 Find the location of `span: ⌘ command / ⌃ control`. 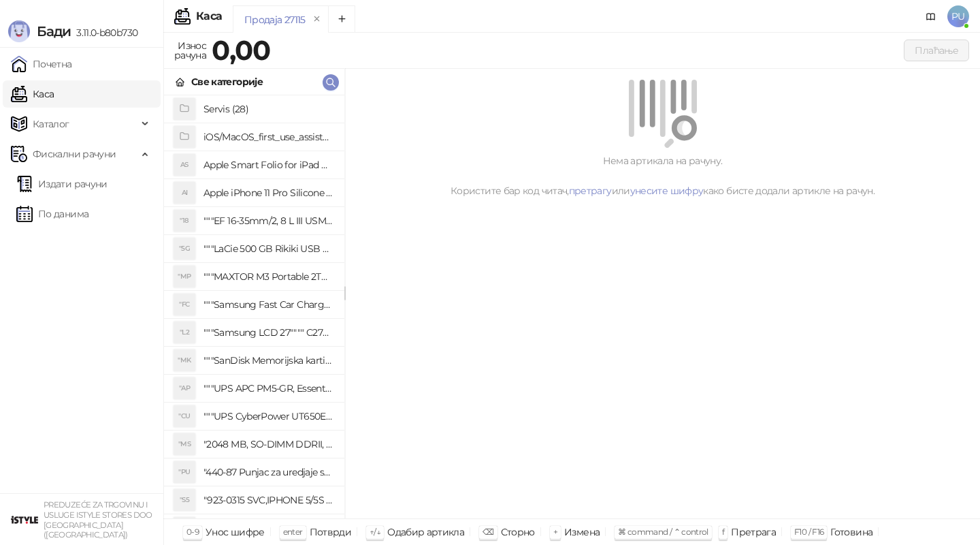

span: ⌘ command / ⌃ control is located at coordinates (663, 531).